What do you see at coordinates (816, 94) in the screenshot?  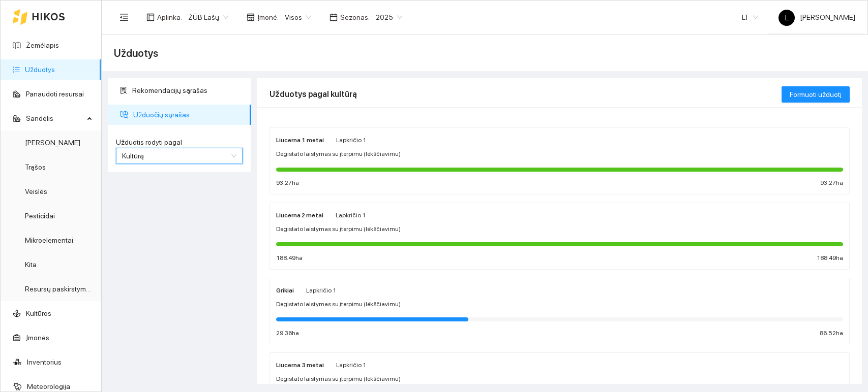 I see `span: Formuoti užduotį` at bounding box center [816, 94].